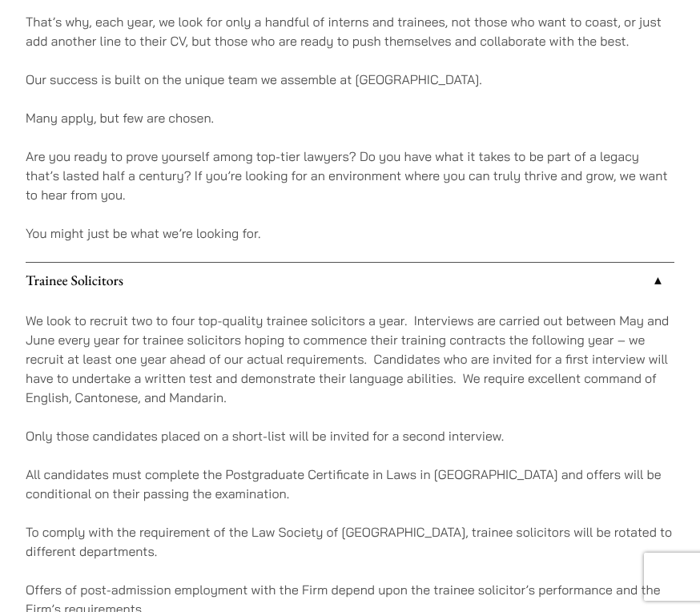  What do you see at coordinates (350, 281) in the screenshot?
I see `a: Trainee Solicitors` at bounding box center [350, 281].